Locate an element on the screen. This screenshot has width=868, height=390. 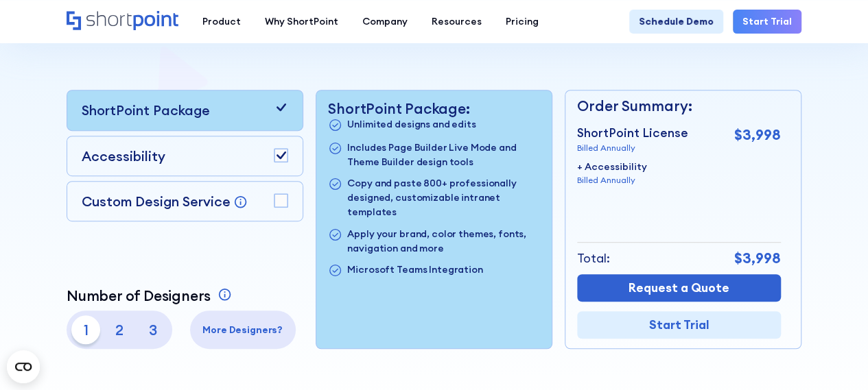
p: Order Summary: is located at coordinates (678, 106).